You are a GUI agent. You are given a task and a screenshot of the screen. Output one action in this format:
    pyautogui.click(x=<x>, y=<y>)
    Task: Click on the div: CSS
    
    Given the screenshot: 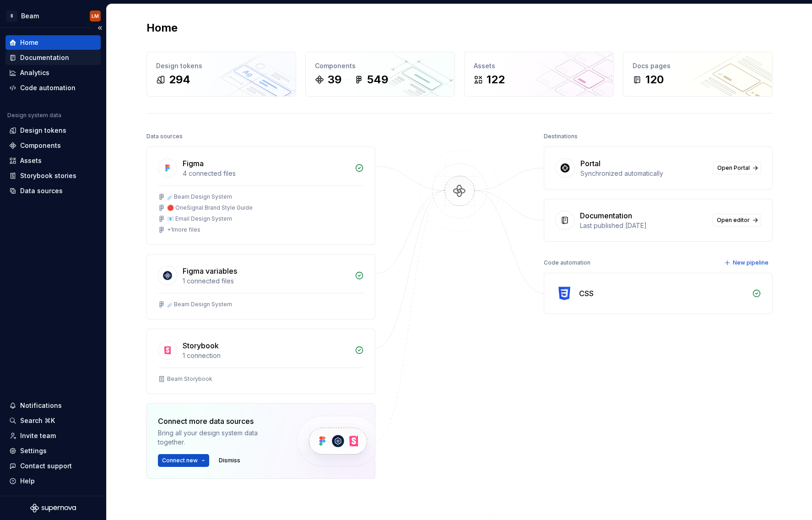 What is the action you would take?
    pyautogui.click(x=586, y=293)
    